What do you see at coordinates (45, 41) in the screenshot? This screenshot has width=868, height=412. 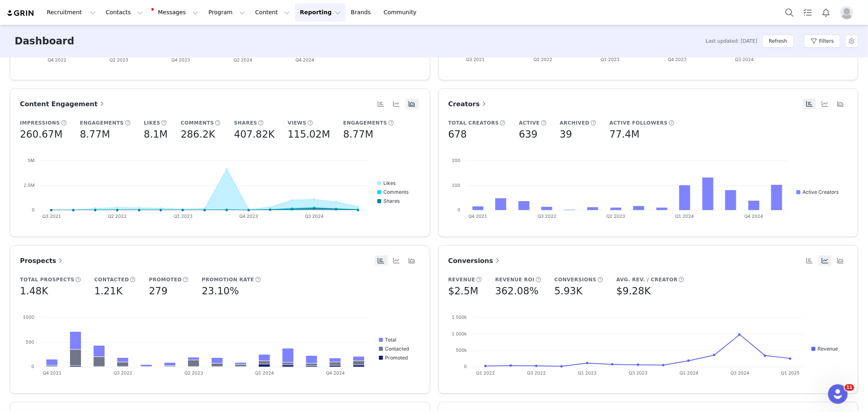 I see `h3: Dashboard` at bounding box center [45, 41].